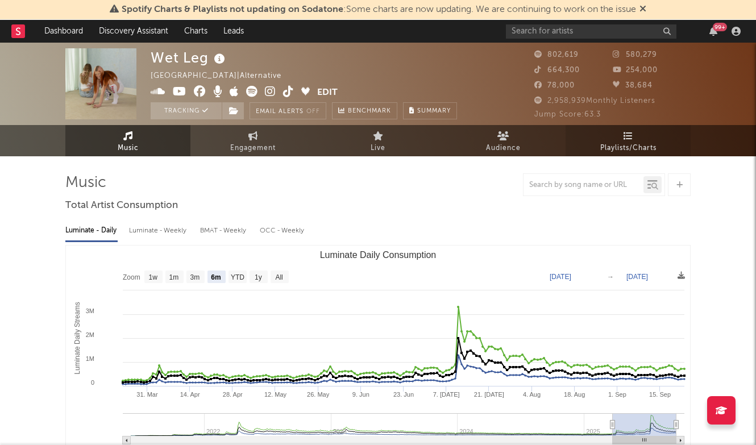 The width and height of the screenshot is (756, 445). I want to click on a: Charts, so click(196, 31).